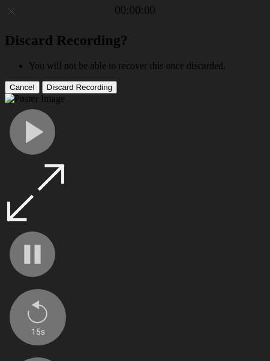 This screenshot has width=270, height=361. Describe the element at coordinates (135, 40) in the screenshot. I see `h2: Discard Recording?` at that location.